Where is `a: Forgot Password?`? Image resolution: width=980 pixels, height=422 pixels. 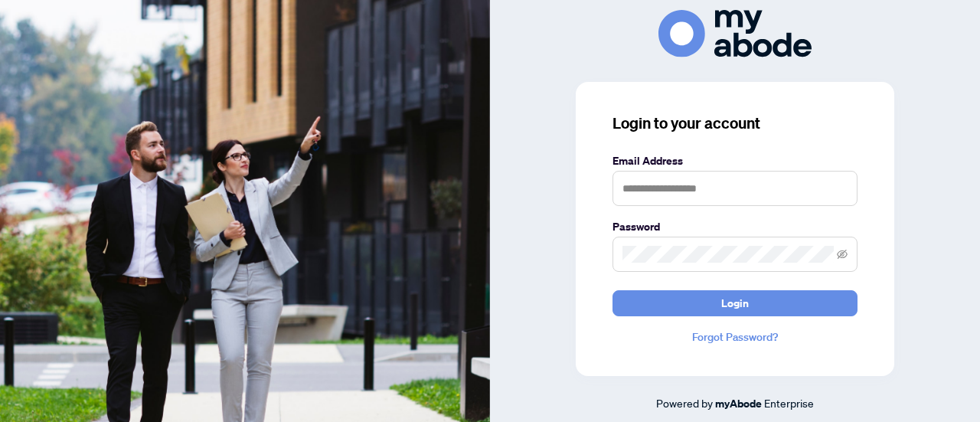
a: Forgot Password? is located at coordinates (735, 337).